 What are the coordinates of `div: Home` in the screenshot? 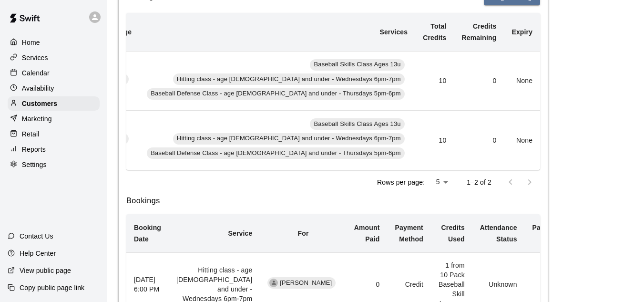 It's located at (53, 42).